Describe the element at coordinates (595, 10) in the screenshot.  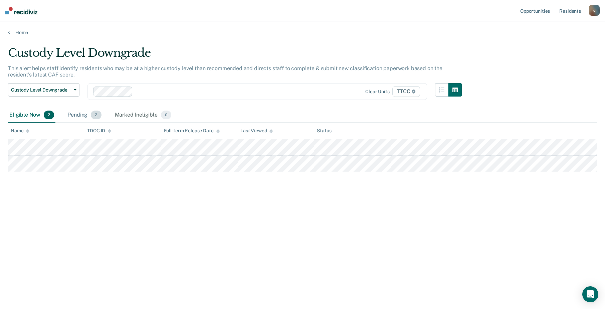
I see `button: e` at that location.